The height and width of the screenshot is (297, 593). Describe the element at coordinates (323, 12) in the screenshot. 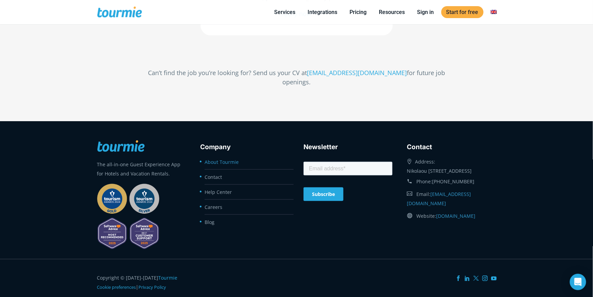

I see `a: Integrations` at that location.